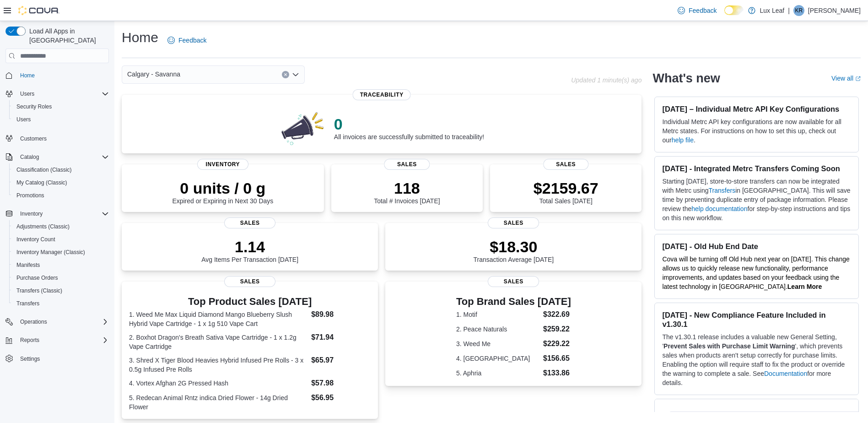  I want to click on button: Settings, so click(57, 358).